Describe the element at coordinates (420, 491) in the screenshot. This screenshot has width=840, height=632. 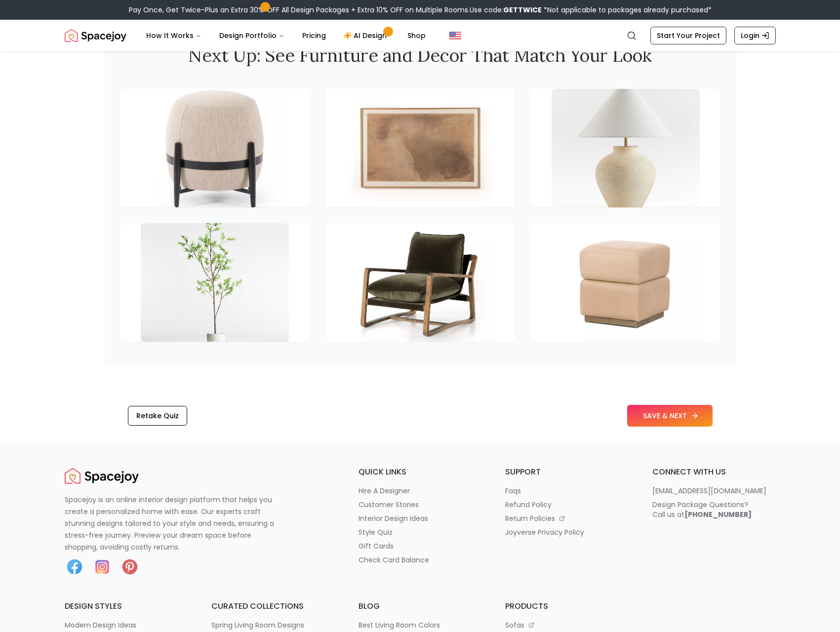
I see `a: hire a designer` at that location.